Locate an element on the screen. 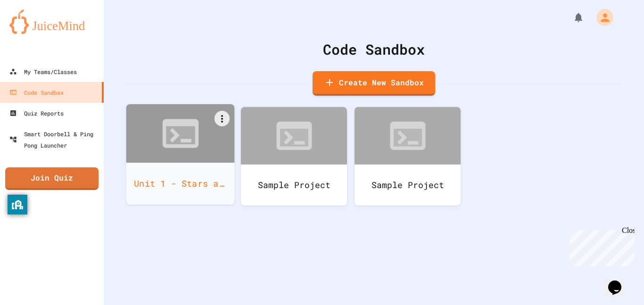 Image resolution: width=644 pixels, height=305 pixels. a: Unit 1 - Stars and stripes is located at coordinates (181, 154).